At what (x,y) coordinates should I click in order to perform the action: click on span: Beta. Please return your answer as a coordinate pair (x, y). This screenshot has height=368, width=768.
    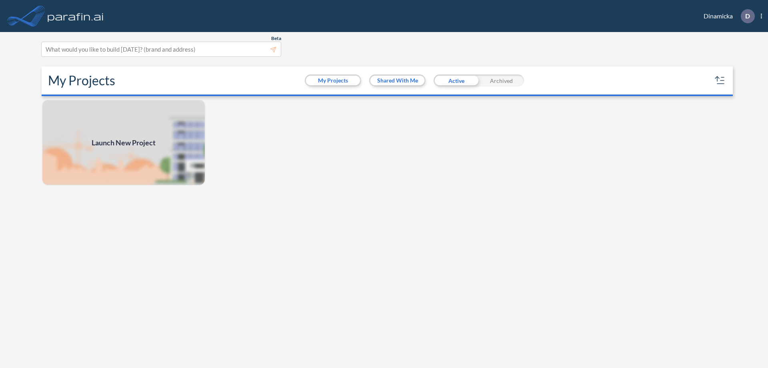
    Looking at the image, I should click on (276, 38).